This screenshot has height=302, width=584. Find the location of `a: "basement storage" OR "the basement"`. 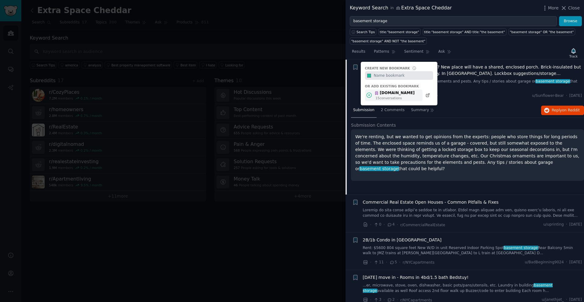

a: "basement storage" OR "the basement" is located at coordinates (542, 32).